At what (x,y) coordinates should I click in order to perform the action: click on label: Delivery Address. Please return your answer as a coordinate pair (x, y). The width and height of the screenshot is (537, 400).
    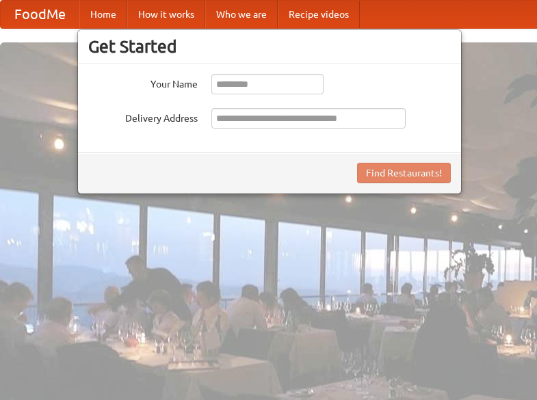
    Looking at the image, I should click on (143, 116).